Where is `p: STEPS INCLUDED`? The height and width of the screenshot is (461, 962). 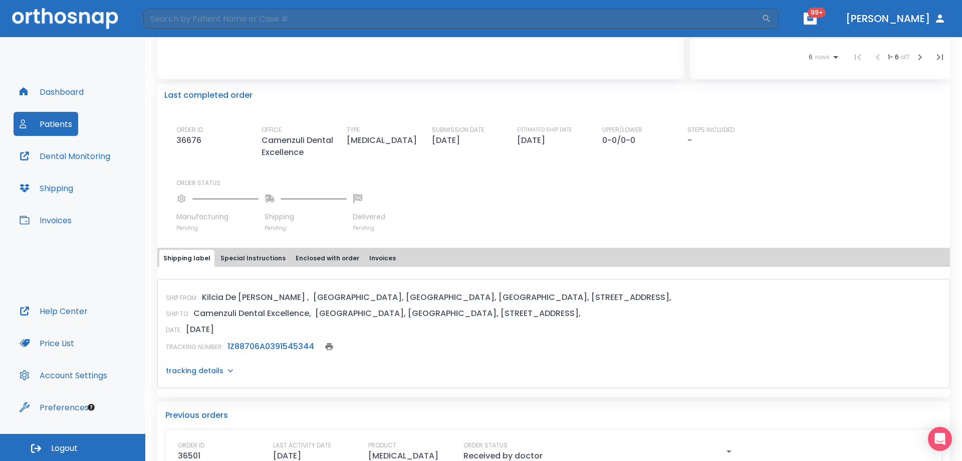 p: STEPS INCLUDED is located at coordinates (711, 130).